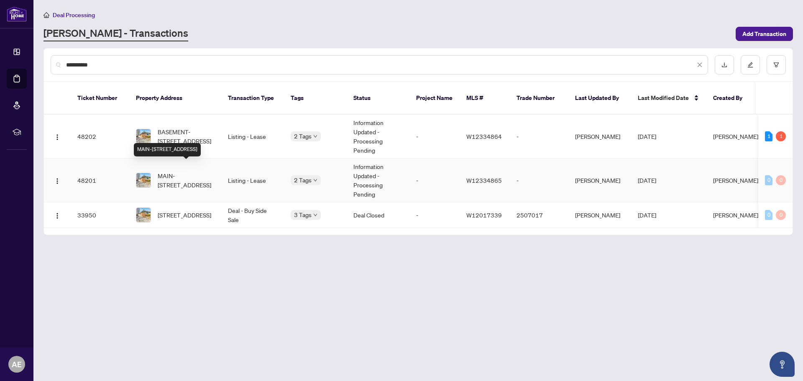  What do you see at coordinates (539, 98) in the screenshot?
I see `th: Trade Number` at bounding box center [539, 98].